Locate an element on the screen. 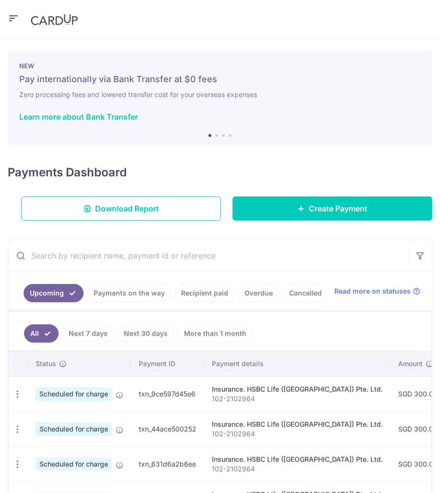 Image resolution: width=440 pixels, height=493 pixels. span: Amount is located at coordinates (411, 364).